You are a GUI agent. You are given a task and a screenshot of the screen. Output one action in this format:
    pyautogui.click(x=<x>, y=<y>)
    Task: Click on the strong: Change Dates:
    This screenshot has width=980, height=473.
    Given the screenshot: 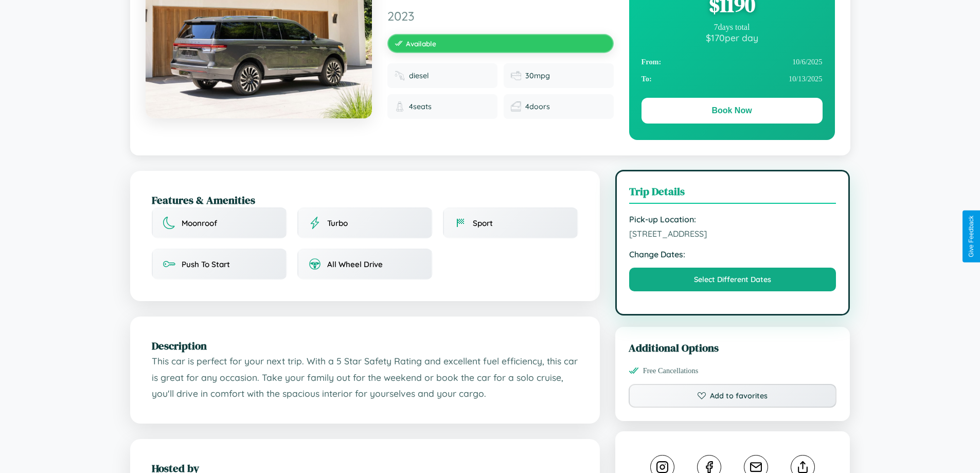 What is the action you would take?
    pyautogui.click(x=733, y=254)
    